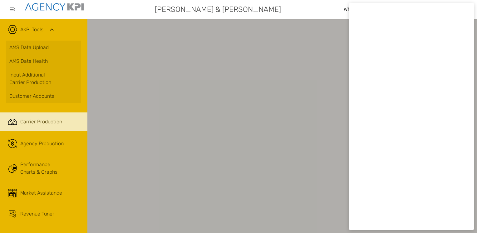 Image resolution: width=477 pixels, height=233 pixels. Describe the element at coordinates (28, 61) in the screenshot. I see `span: AMS Data Health` at that location.